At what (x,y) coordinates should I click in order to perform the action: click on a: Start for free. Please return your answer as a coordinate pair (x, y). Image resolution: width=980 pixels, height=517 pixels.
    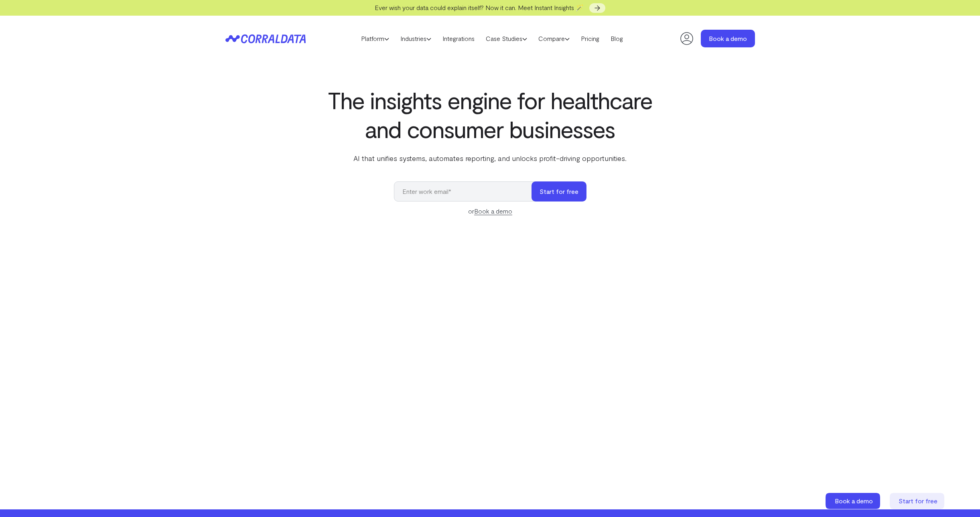
    Looking at the image, I should click on (918, 501).